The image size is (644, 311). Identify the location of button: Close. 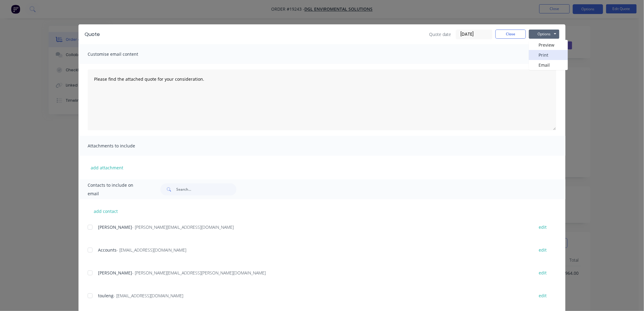
(510, 34).